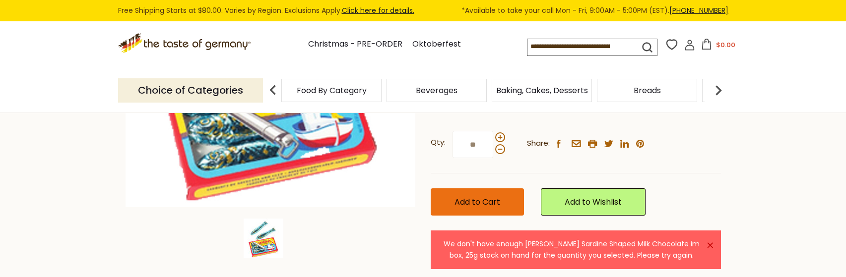 The height and width of the screenshot is (277, 846). I want to click on a: Click here for details., so click(378, 10).